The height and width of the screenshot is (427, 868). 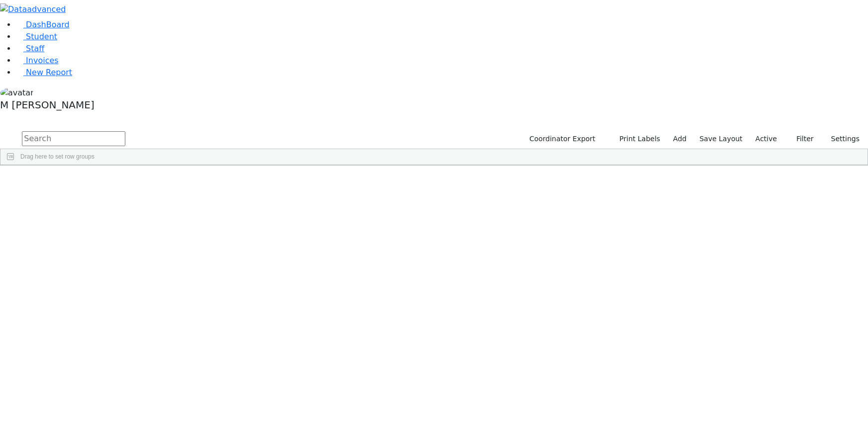 What do you see at coordinates (38, 60) in the screenshot?
I see `a: Invoices` at bounding box center [38, 60].